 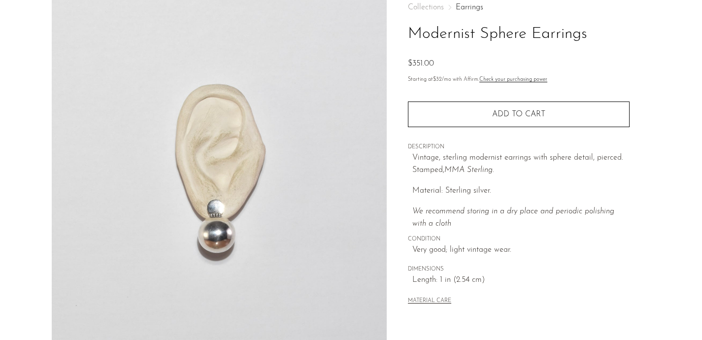 What do you see at coordinates (421, 64) in the screenshot?
I see `span: $351.00` at bounding box center [421, 64].